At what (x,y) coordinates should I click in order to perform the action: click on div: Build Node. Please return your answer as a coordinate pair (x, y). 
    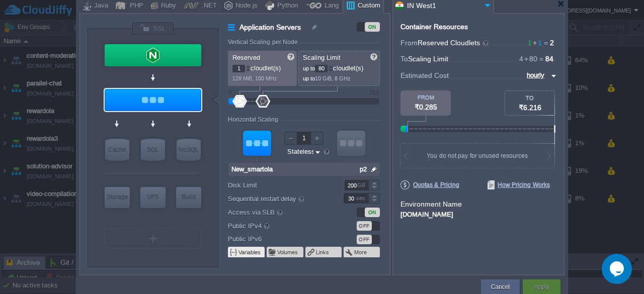
    Looking at the image, I should click on (189, 198).